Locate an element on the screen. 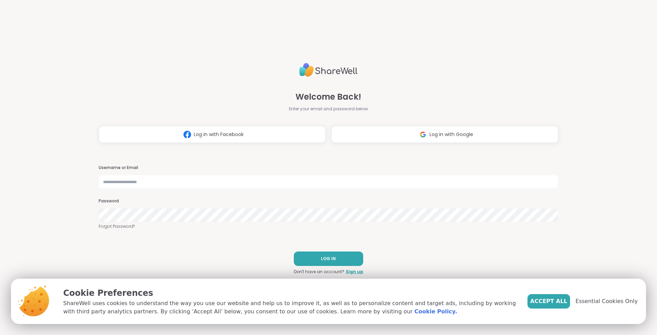 The image size is (657, 335). p: Cookie Preferences is located at coordinates (290, 293).